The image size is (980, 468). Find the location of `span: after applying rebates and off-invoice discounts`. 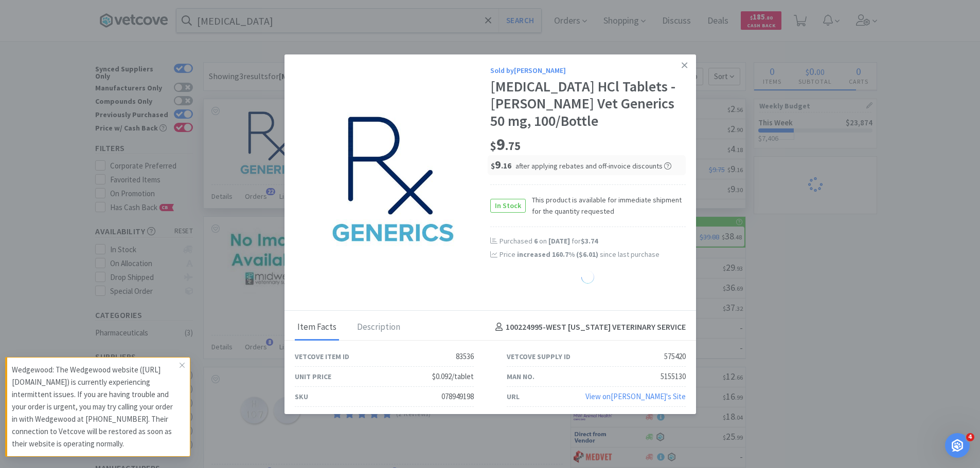

span: after applying rebates and off-invoice discounts is located at coordinates (593, 166).